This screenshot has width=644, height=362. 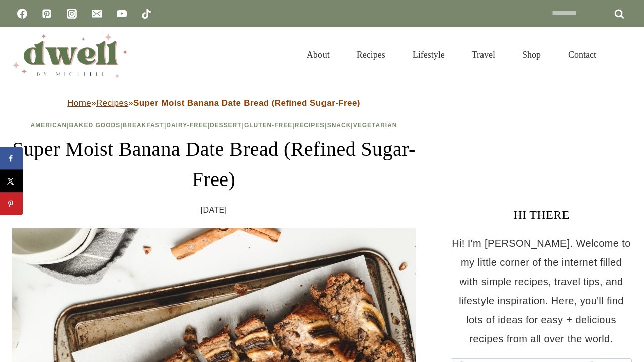 What do you see at coordinates (95, 125) in the screenshot?
I see `a: Baked Goods` at bounding box center [95, 125].